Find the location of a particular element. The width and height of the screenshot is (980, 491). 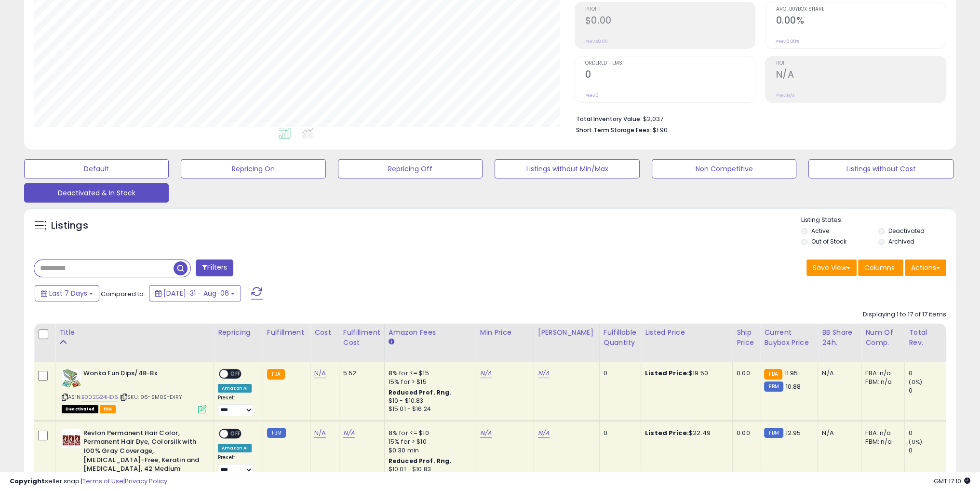

div: Preset: is located at coordinates (237, 465).